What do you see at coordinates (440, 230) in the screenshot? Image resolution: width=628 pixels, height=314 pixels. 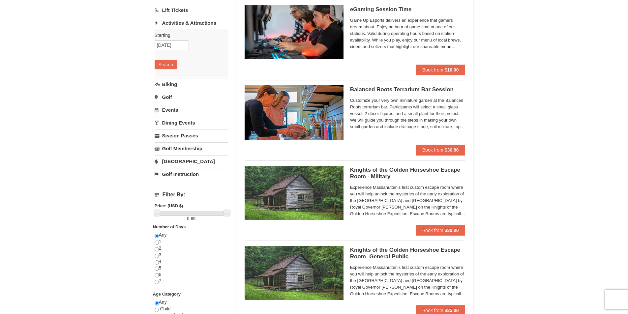 I see `button: Book from $30.00` at bounding box center [440, 230].